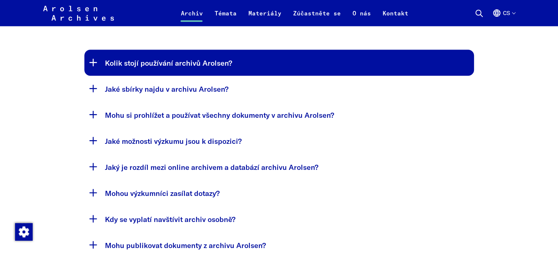 Image resolution: width=558 pixels, height=255 pixels. What do you see at coordinates (170, 219) in the screenshot?
I see `font: Kdy se vyplatí navštívit archiv osobně?` at bounding box center [170, 219].